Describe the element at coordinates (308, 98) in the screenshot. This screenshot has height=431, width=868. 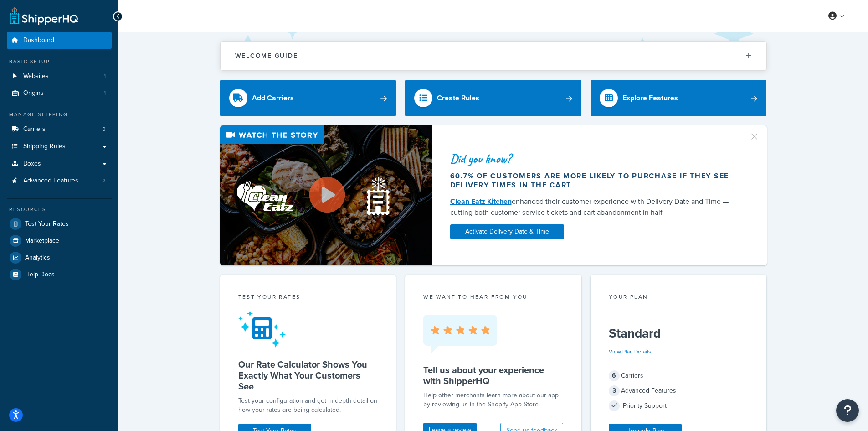
I see `a: Add Carriers` at that location.